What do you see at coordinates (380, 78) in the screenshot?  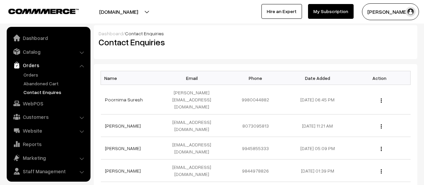 I see `th: Action` at bounding box center [380, 78].